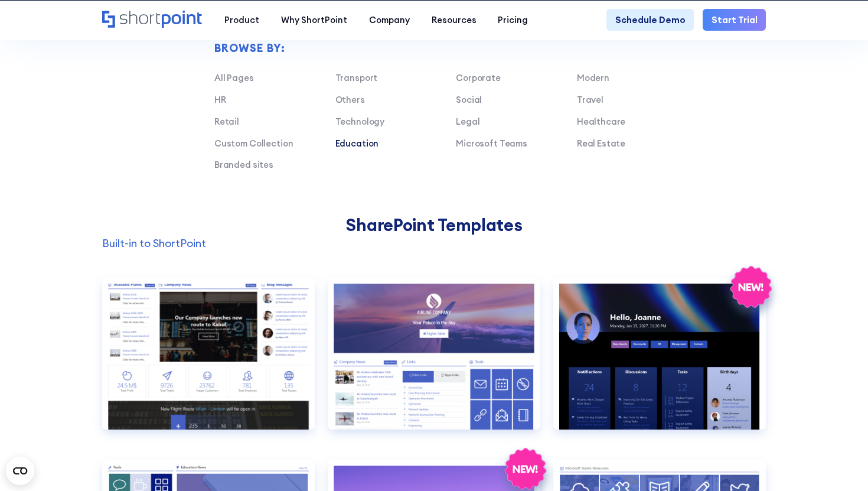 The width and height of the screenshot is (868, 491). I want to click on a: HR, so click(221, 99).